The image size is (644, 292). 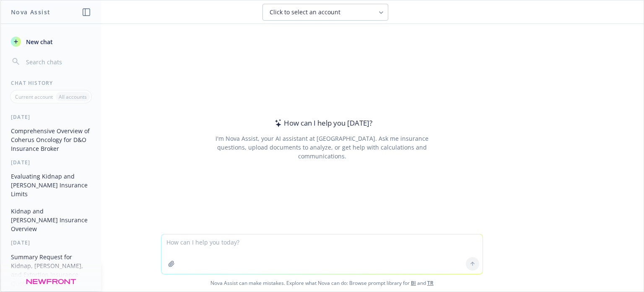 What do you see at coordinates (51, 83) in the screenshot?
I see `div: Chat History` at bounding box center [51, 83].